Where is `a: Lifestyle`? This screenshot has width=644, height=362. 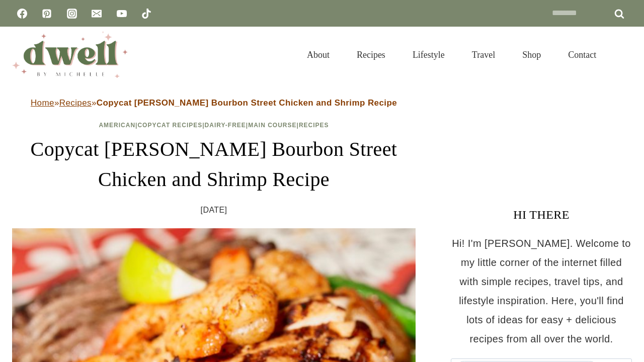 a: Lifestyle is located at coordinates (429, 55).